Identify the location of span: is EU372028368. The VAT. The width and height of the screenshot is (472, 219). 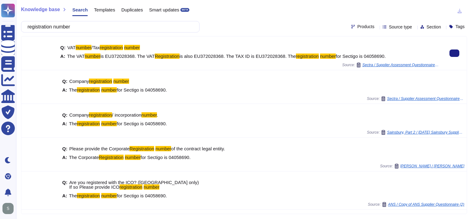
(128, 56).